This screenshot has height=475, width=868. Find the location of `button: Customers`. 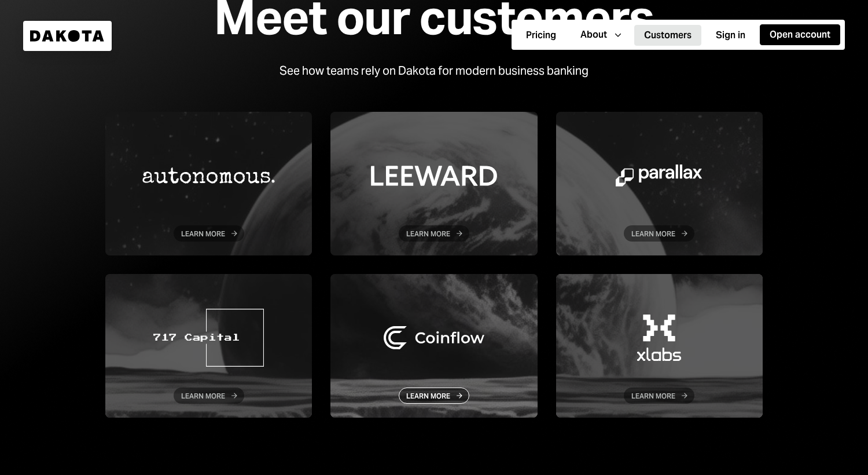

button: Customers is located at coordinates (668, 36).